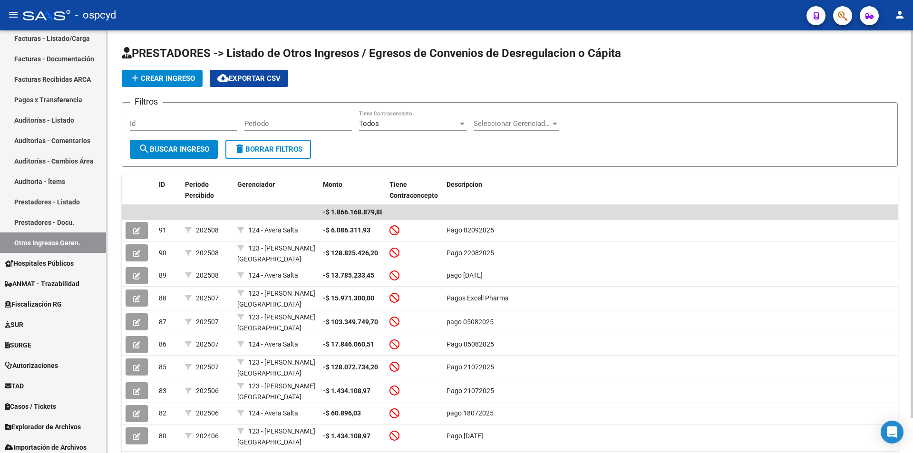 The height and width of the screenshot is (453, 913). I want to click on span: Borrar Filtros, so click(268, 149).